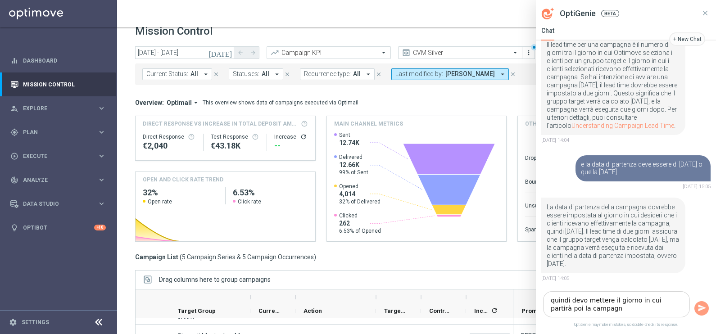 The image size is (716, 334). What do you see at coordinates (368, 124) in the screenshot?
I see `h4: Main channel metrics` at bounding box center [368, 124].